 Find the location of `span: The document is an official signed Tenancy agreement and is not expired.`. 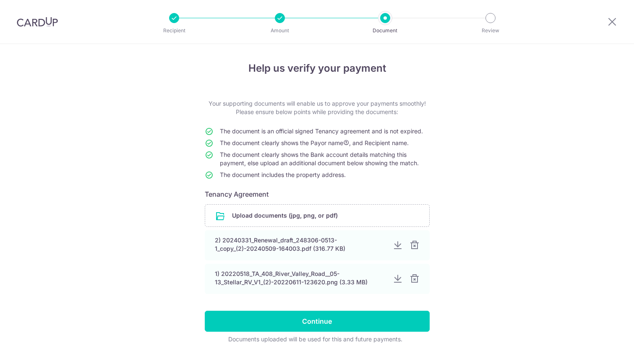

span: The document is an official signed Tenancy agreement and is not expired. is located at coordinates (322, 131).